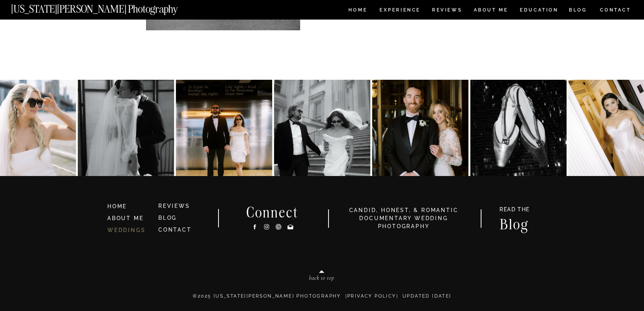 Image resolution: width=644 pixels, height=311 pixels. I want to click on nav: REVIEWS, so click(446, 11).